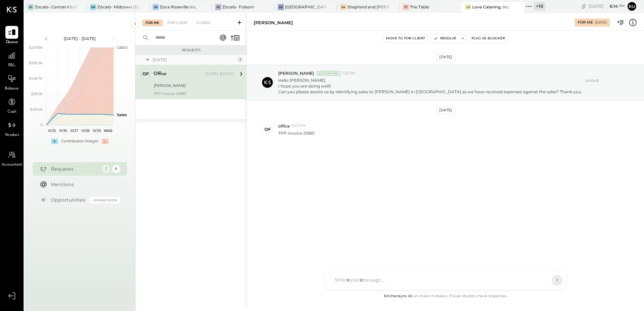 The width and height of the screenshot is (644, 311). I want to click on div: Zocalo- Central Kitchen (Commissary), so click(55, 7).